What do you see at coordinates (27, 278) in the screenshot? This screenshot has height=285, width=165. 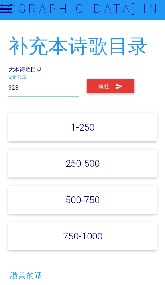 I see `a: 讚美的话` at bounding box center [27, 278].